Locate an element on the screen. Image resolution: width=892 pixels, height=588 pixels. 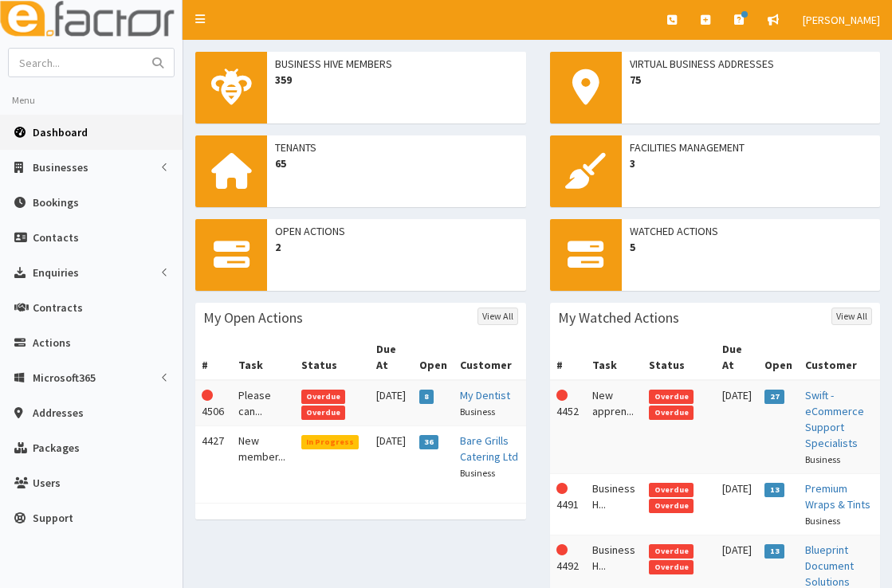
td: 4506 is located at coordinates (214, 403).